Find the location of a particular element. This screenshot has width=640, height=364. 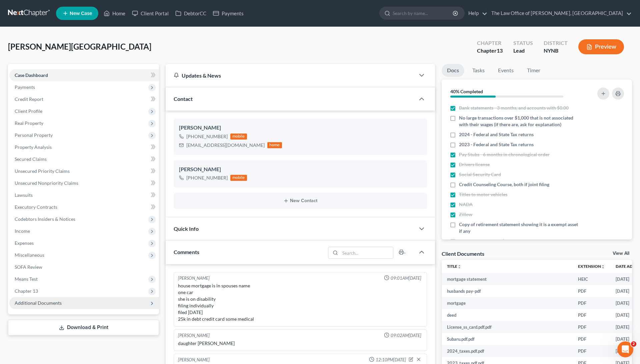

span: Titles to motor vehicles is located at coordinates (483, 194).